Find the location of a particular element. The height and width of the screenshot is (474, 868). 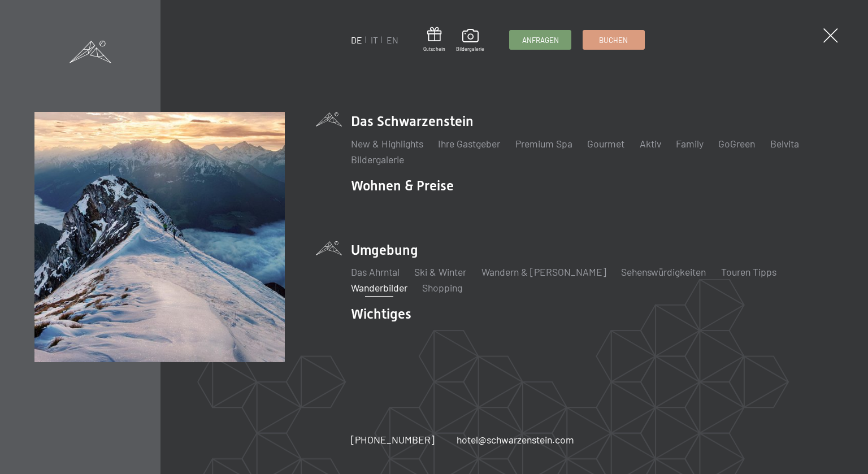

a: Ski & Winter is located at coordinates (440, 271).